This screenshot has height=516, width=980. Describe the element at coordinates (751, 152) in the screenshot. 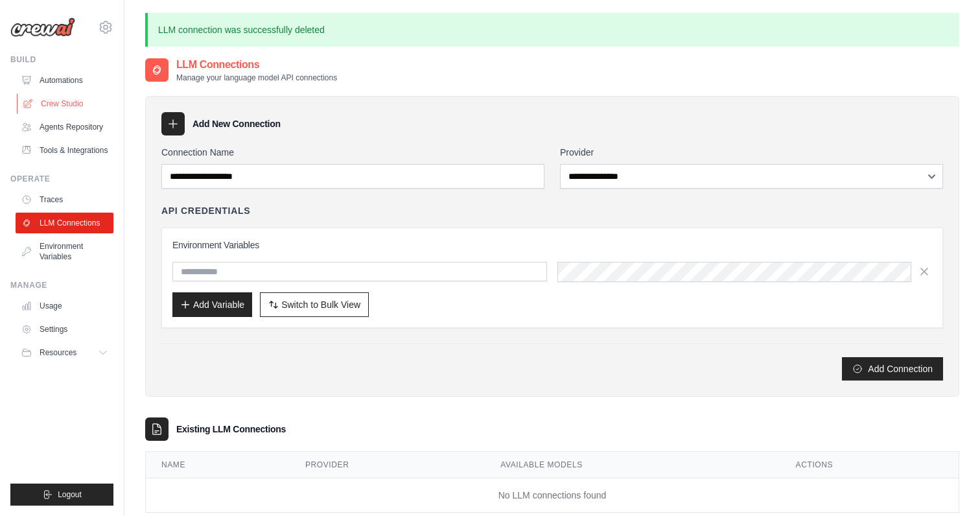

I see `label: Provider` at that location.